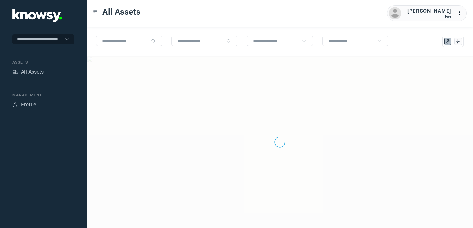 This screenshot has height=228, width=473. Describe the element at coordinates (429, 17) in the screenshot. I see `div: User` at that location.